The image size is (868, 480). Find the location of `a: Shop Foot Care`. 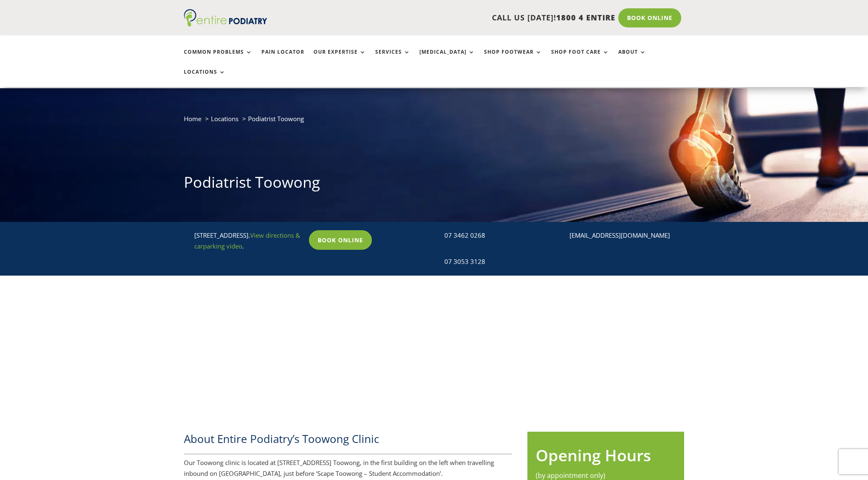

a: Shop Foot Care is located at coordinates (580, 57).